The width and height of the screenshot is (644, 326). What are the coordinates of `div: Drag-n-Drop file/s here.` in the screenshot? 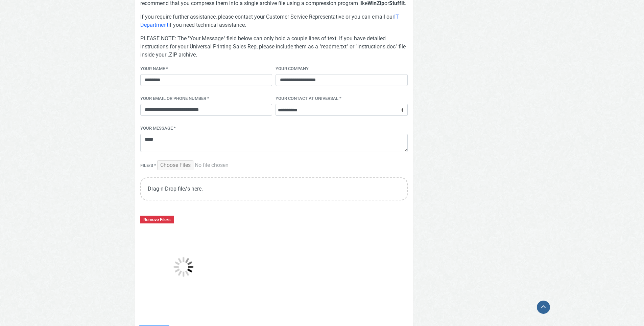 It's located at (274, 189).